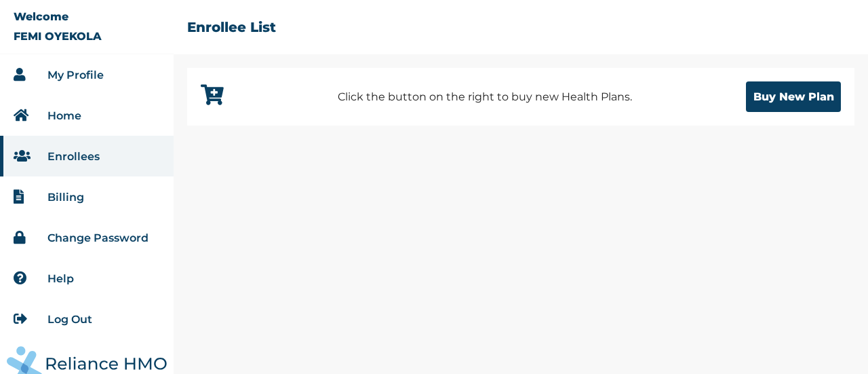  Describe the element at coordinates (66, 197) in the screenshot. I see `a: Billing` at that location.